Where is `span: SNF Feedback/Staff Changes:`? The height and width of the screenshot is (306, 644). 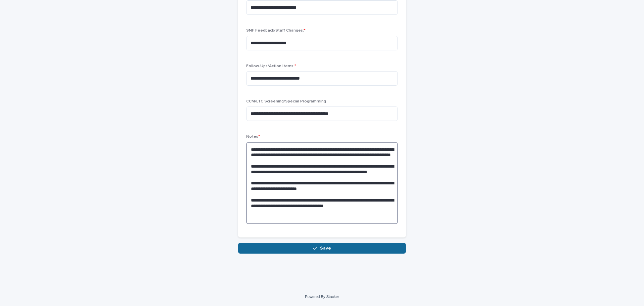 span: SNF Feedback/Staff Changes: is located at coordinates (276, 31).